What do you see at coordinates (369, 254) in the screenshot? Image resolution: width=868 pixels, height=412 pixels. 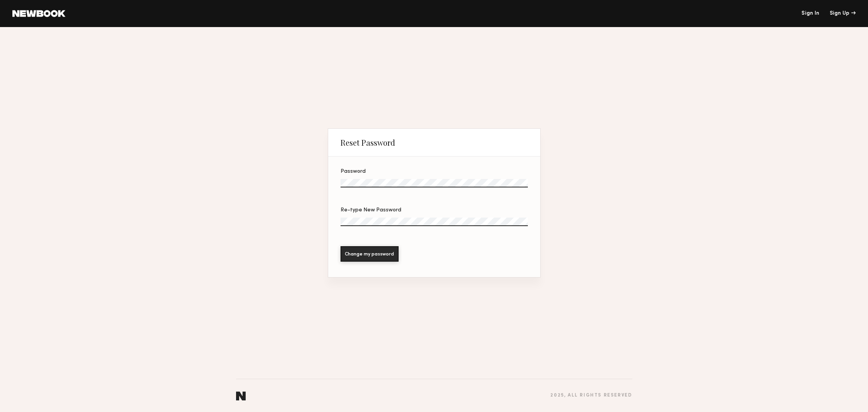 I see `button: Change my password` at bounding box center [369, 254].